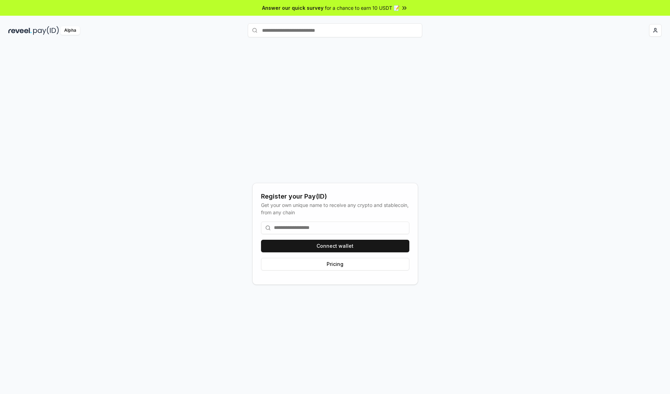  I want to click on button: Connect wallet, so click(335, 246).